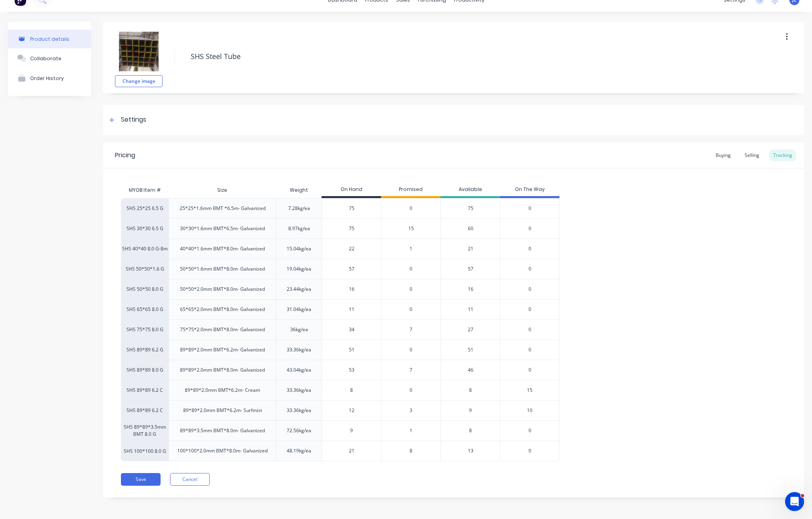  What do you see at coordinates (752, 155) in the screenshot?
I see `div: Selling` at bounding box center [752, 155].